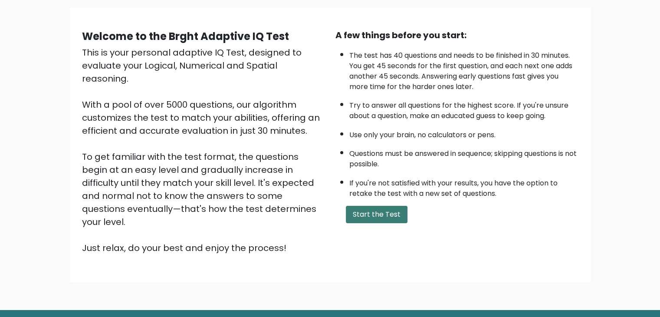  What do you see at coordinates (377, 214) in the screenshot?
I see `button: Start the Test` at bounding box center [377, 214].